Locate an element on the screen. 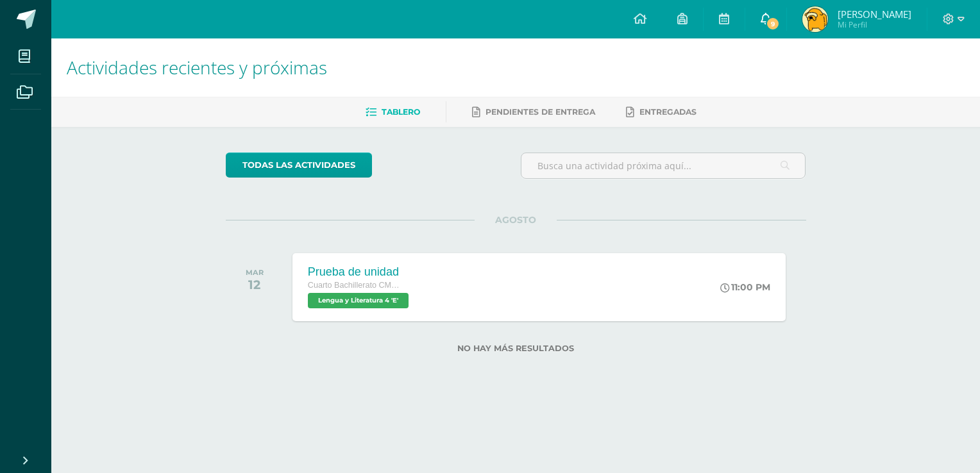 The image size is (980, 473). span: Lengua y Literatura 4 'E' is located at coordinates (358, 301).